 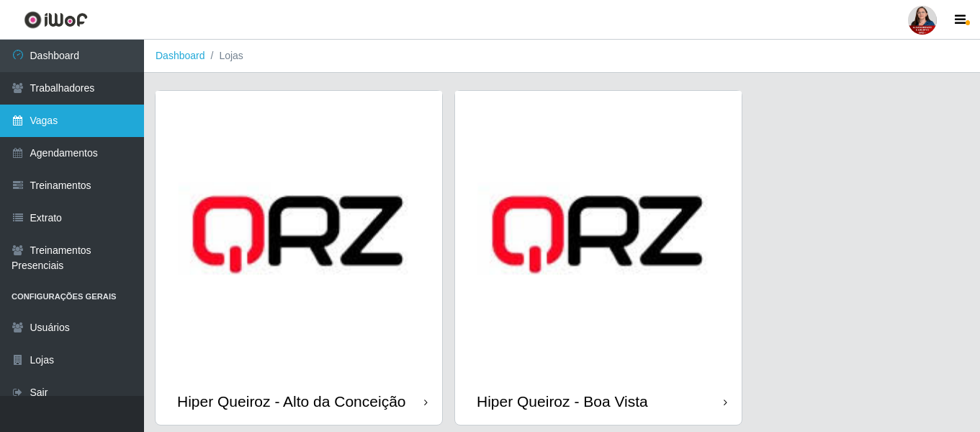 What do you see at coordinates (56, 20) in the screenshot?
I see `img: CoreUI Logo` at bounding box center [56, 20].